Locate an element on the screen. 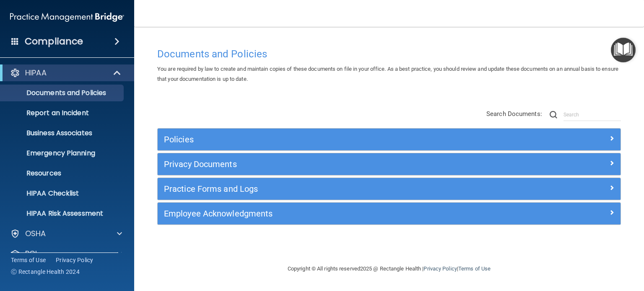 This screenshot has height=291, width=644. p: Report an Incident is located at coordinates (62, 113).